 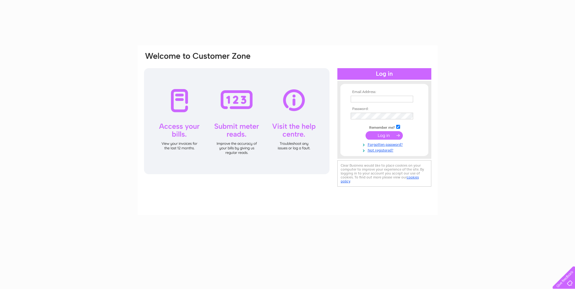 What do you see at coordinates (384, 127) in the screenshot?
I see `td: Remember me?` at bounding box center [384, 127].